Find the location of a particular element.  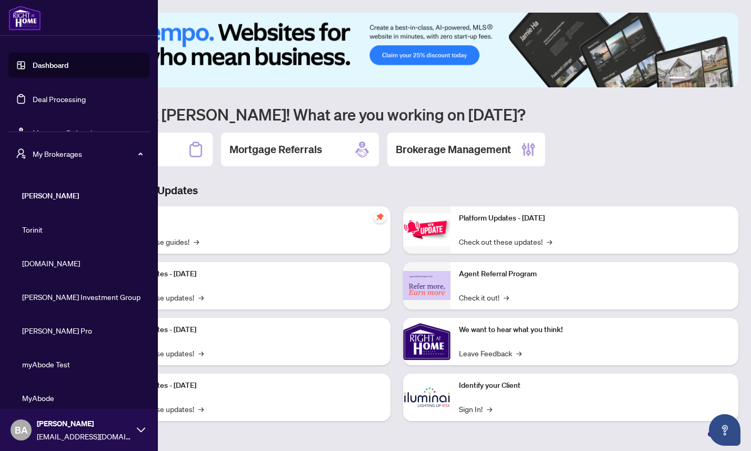

p: Self-Help is located at coordinates (246, 218).